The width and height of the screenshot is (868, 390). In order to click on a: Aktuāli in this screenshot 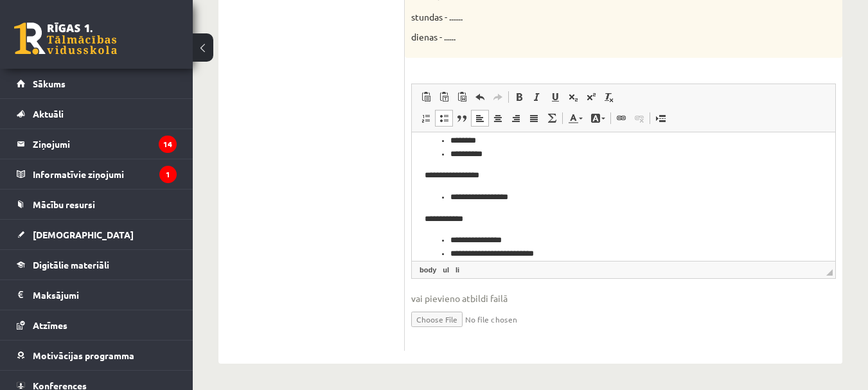, I will do `click(97, 114)`.